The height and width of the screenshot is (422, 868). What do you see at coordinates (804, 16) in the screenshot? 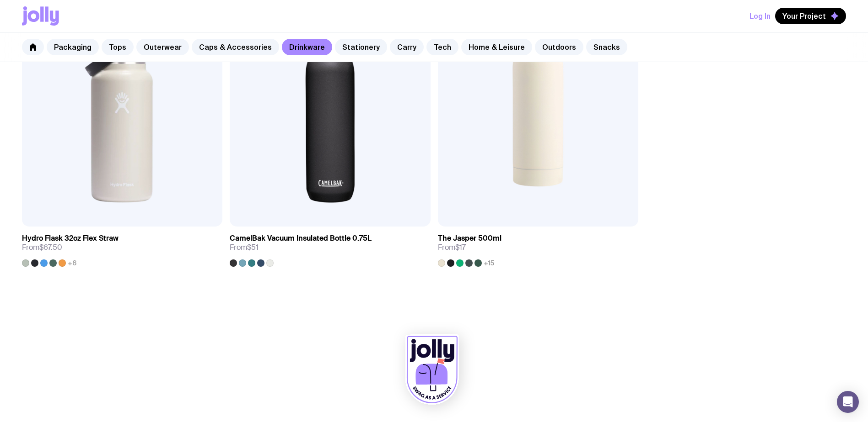
I see `span: Your Project` at bounding box center [804, 16].